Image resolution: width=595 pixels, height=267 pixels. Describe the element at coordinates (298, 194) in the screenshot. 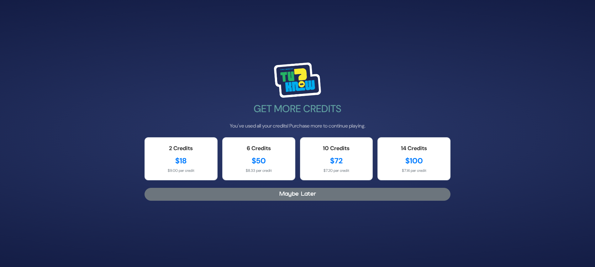

I see `button: Maybe Later` at that location.